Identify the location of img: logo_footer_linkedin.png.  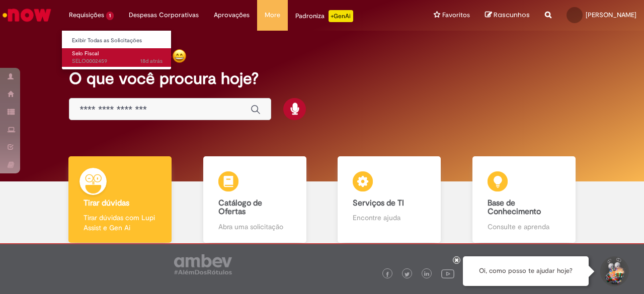
(426, 275).